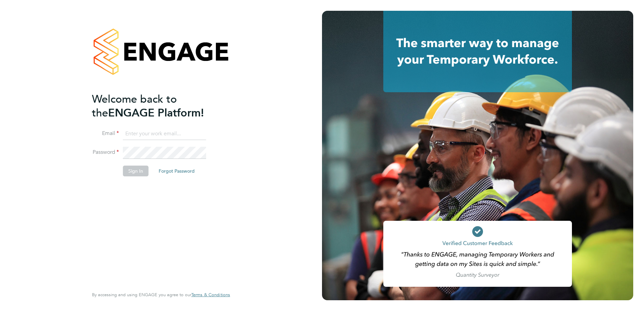 This screenshot has height=311, width=644. What do you see at coordinates (176, 171) in the screenshot?
I see `button: Forgot Password` at bounding box center [176, 171].